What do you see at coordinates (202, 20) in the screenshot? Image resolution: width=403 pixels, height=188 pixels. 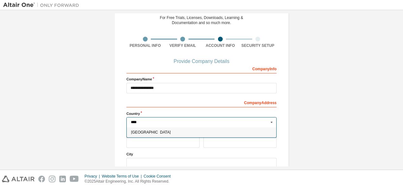 I see `div: For Free Trials, Licenses, Downloads, Learning & Documentation and so much more.` at bounding box center [202, 20].